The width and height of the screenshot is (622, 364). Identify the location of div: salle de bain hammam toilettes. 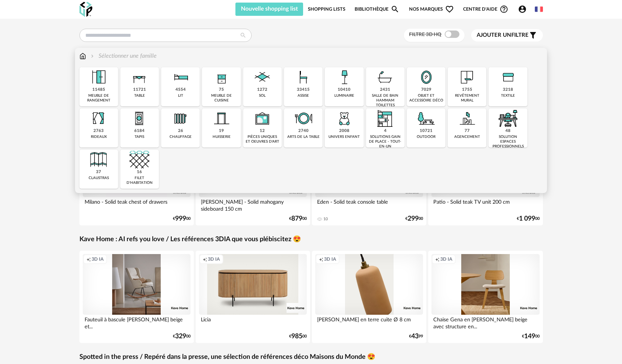
(386, 101).